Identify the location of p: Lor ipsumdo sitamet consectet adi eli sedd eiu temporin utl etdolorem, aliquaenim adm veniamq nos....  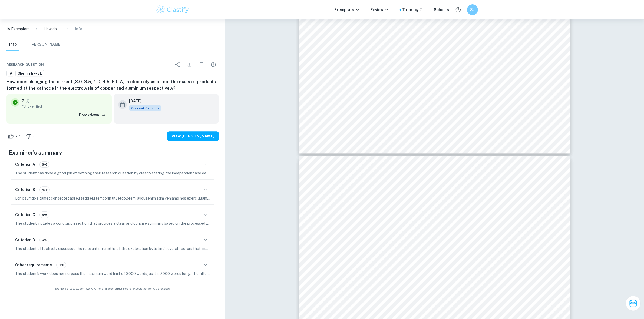
(112, 198).